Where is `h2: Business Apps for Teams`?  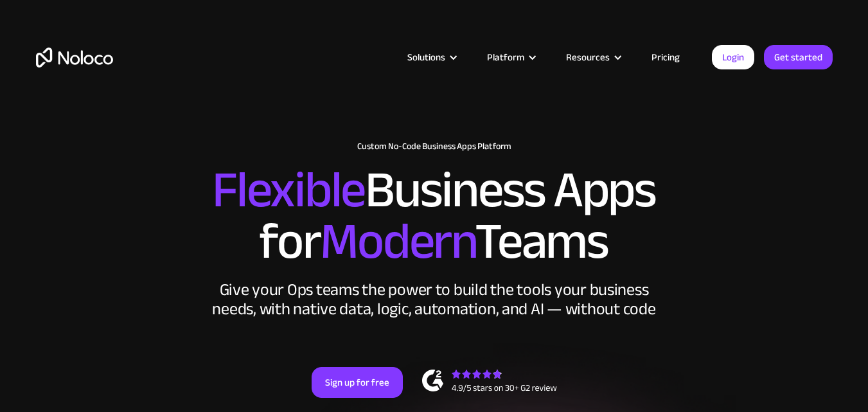 h2: Business Apps for Teams is located at coordinates (434, 216).